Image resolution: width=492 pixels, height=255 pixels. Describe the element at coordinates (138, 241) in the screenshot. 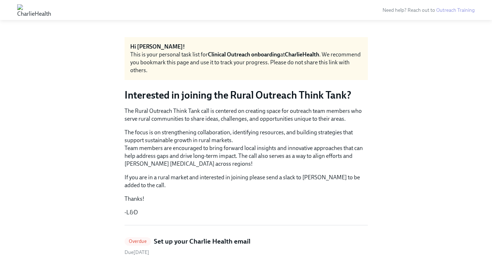

I see `span: Overdue` at that location.